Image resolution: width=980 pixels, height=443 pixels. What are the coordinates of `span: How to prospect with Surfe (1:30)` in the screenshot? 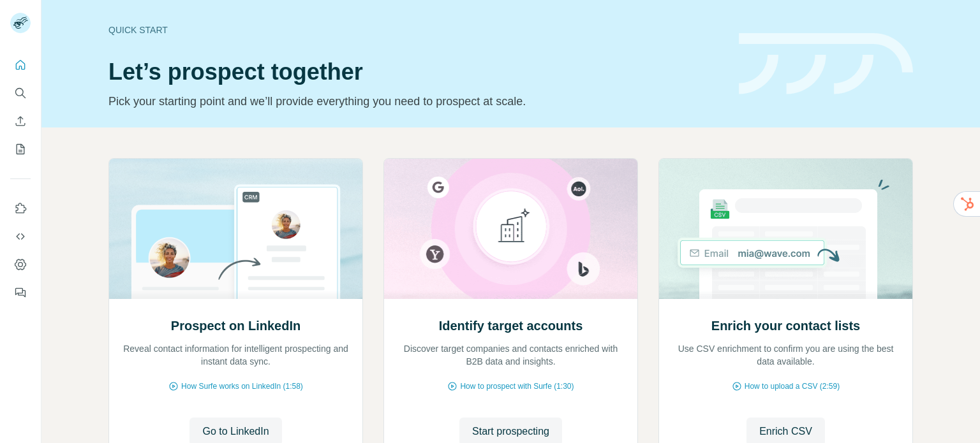 It's located at (516, 386).